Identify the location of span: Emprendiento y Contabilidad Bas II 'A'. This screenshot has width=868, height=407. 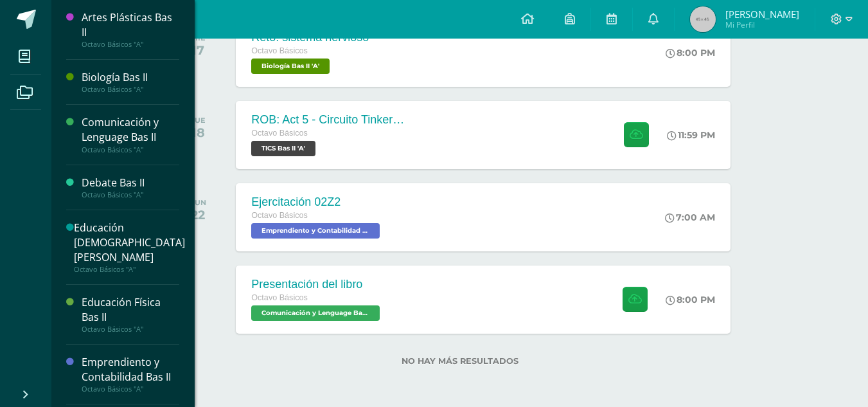
(316, 231).